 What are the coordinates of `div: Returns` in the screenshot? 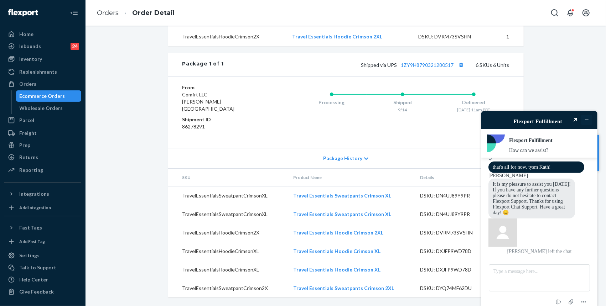 It's located at (28, 157).